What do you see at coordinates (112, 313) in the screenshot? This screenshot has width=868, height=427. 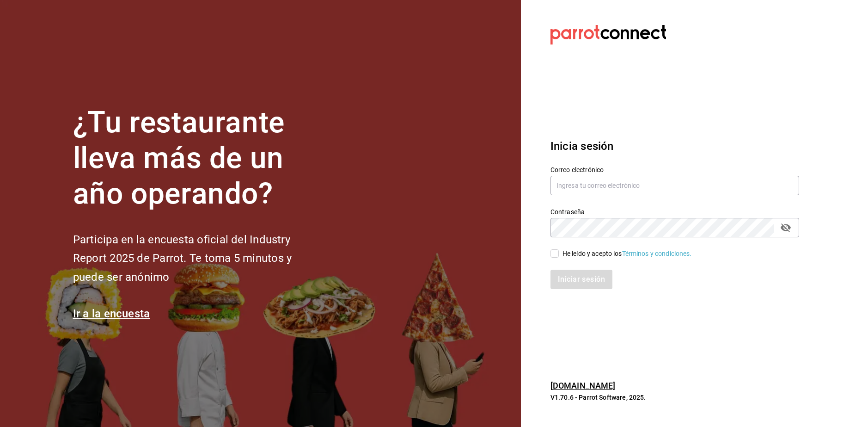 I see `a: Ir a la encuesta` at bounding box center [112, 313].